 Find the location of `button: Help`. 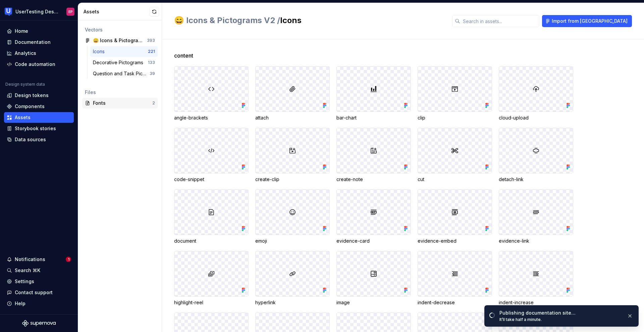

button: Help is located at coordinates (39, 304).